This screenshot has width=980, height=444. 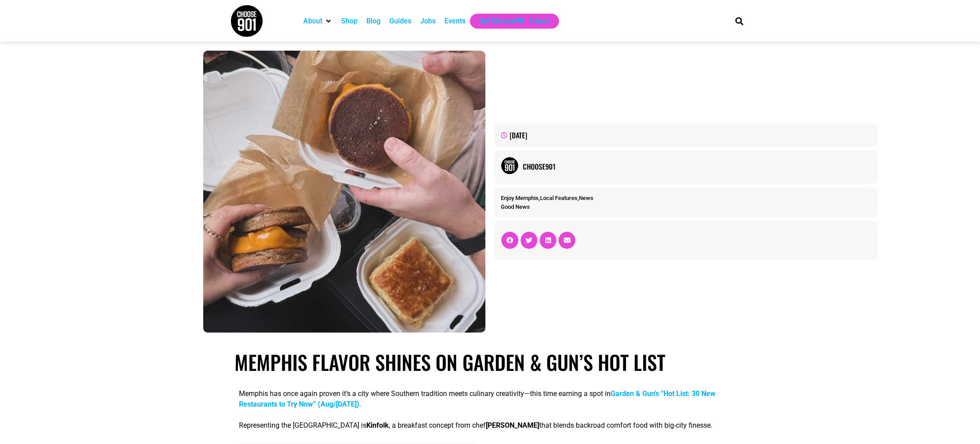 I want to click on div: Share on twitter, so click(x=529, y=240).